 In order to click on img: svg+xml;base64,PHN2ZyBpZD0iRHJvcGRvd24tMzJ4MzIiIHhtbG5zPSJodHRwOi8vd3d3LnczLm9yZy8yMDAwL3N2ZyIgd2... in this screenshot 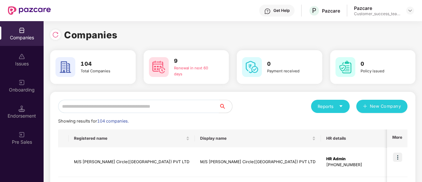, I will do `click(410, 11)`.